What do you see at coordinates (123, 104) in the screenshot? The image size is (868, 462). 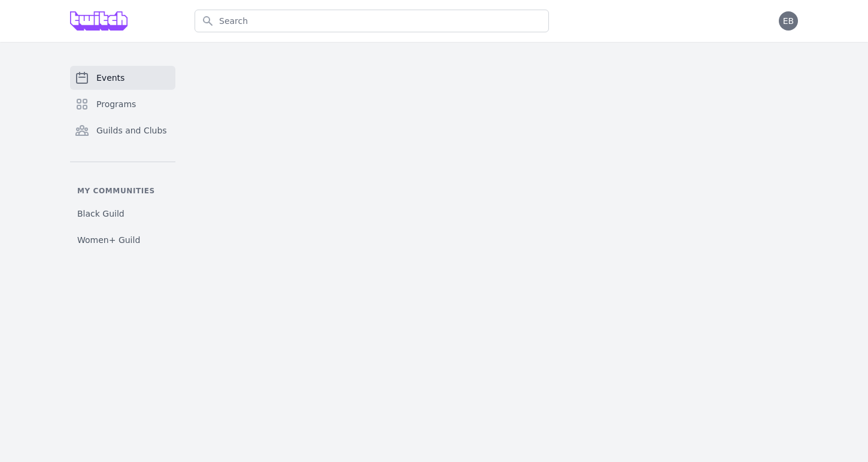 I see `a: Programs` at bounding box center [123, 104].